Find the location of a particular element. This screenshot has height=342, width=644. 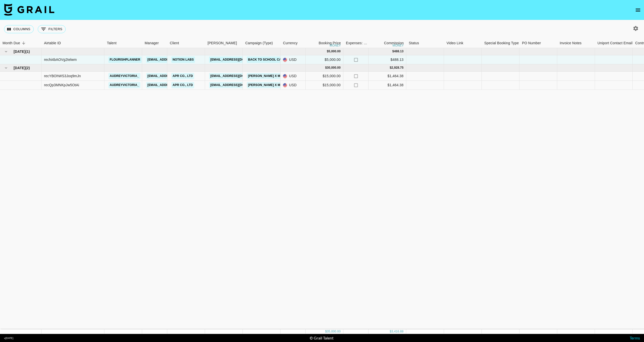

a: Notion Labs is located at coordinates (183, 60).